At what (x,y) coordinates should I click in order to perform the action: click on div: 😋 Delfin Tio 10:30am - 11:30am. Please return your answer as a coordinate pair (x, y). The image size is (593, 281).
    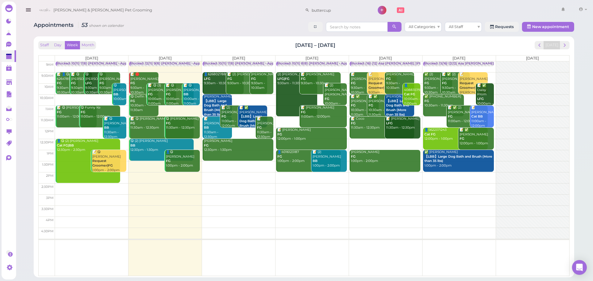
    Looking at the image, I should click on (144, 104).